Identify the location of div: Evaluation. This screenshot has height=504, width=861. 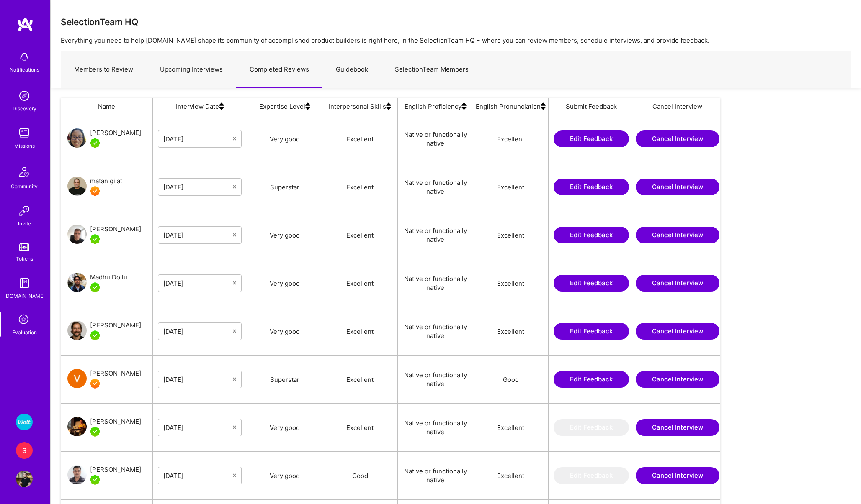
(24, 332).